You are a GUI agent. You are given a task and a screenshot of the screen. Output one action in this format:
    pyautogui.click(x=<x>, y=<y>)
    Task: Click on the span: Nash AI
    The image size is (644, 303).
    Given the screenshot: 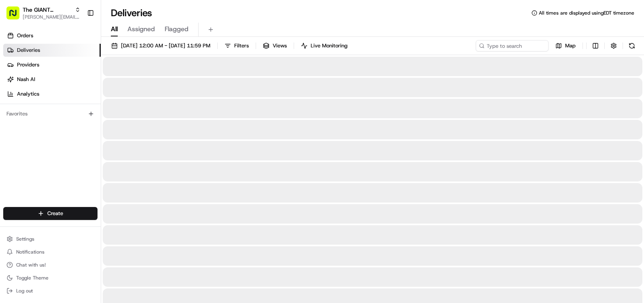 What is the action you would take?
    pyautogui.click(x=26, y=79)
    